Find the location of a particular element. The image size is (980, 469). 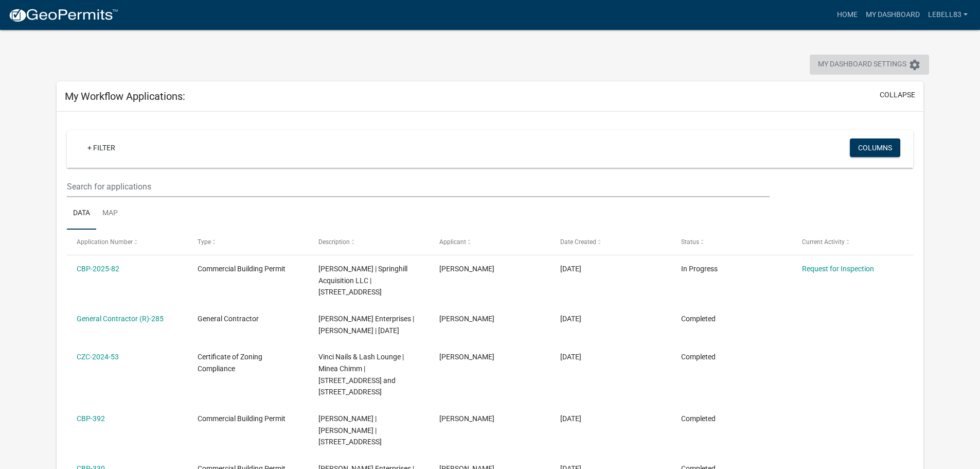

a: Home is located at coordinates (847, 15).